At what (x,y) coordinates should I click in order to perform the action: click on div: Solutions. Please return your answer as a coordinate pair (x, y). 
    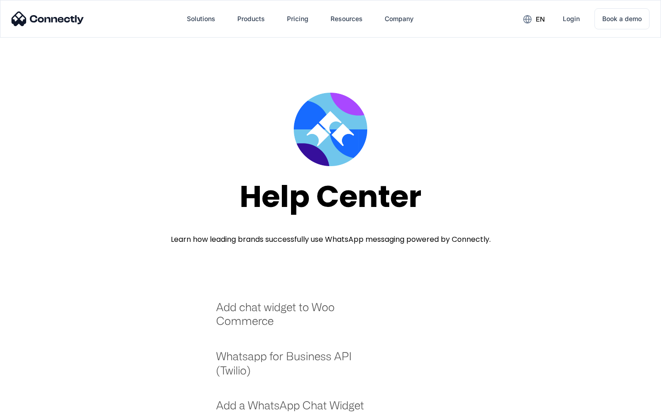
    Looking at the image, I should click on (201, 19).